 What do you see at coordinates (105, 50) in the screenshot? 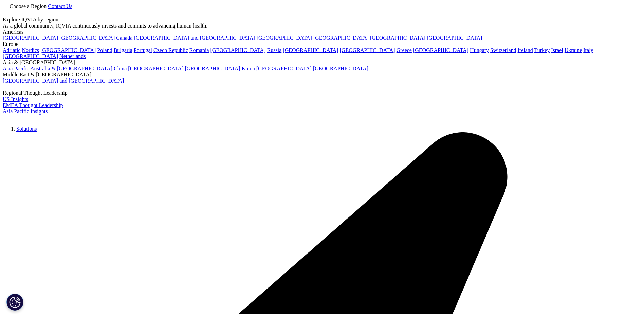
I see `a: Poland` at bounding box center [105, 50].